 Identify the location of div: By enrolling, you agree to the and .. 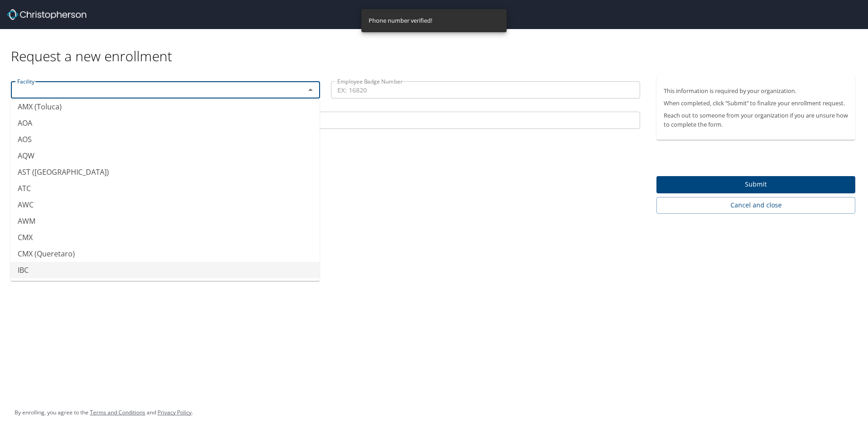
(104, 412).